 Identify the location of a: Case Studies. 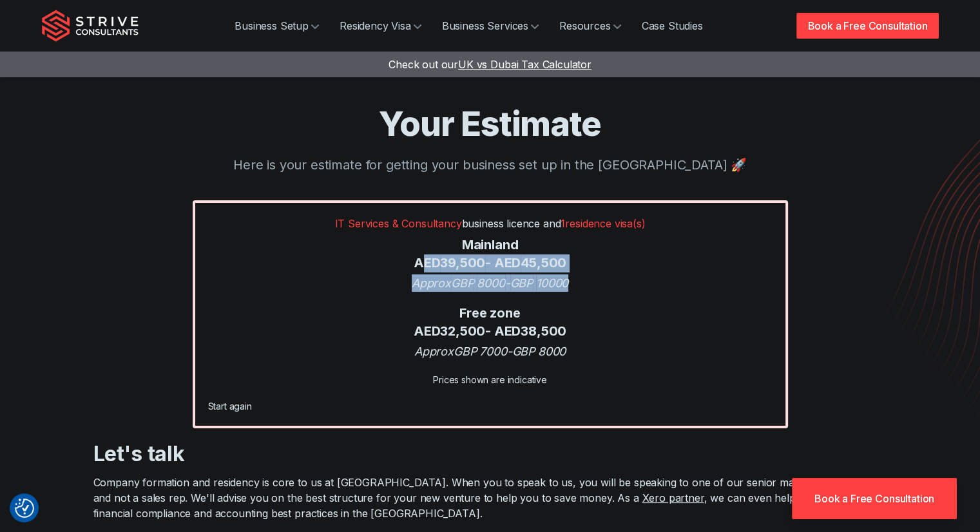
(672, 26).